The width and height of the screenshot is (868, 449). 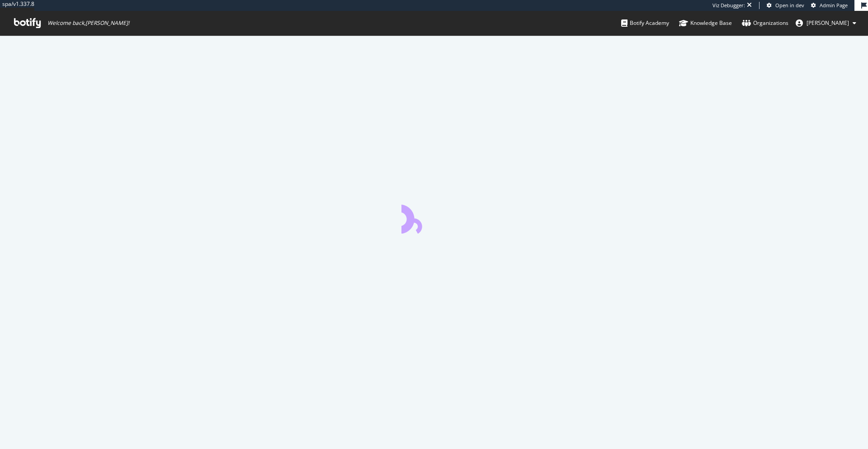 What do you see at coordinates (705, 23) in the screenshot?
I see `a: Knowledge Base` at bounding box center [705, 23].